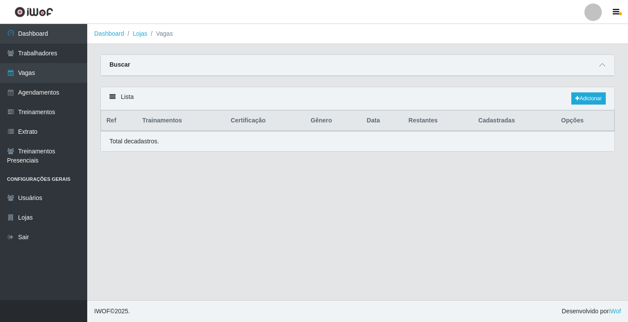  What do you see at coordinates (615, 311) in the screenshot?
I see `a: iWof` at bounding box center [615, 311].